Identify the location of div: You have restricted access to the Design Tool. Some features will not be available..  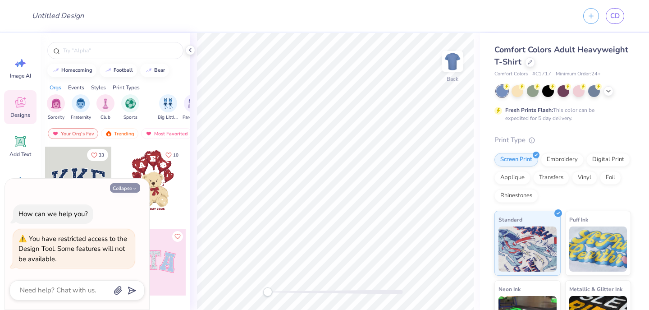
(73, 248).